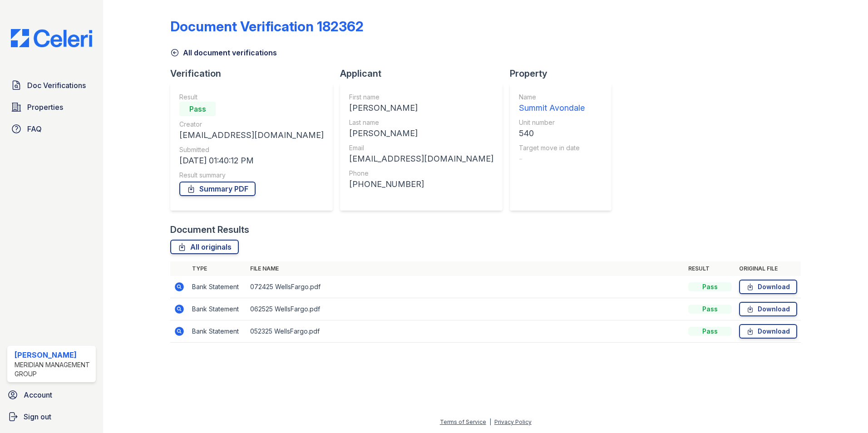 This screenshot has width=868, height=433. What do you see at coordinates (37, 417) in the screenshot?
I see `span: Sign out` at bounding box center [37, 417].